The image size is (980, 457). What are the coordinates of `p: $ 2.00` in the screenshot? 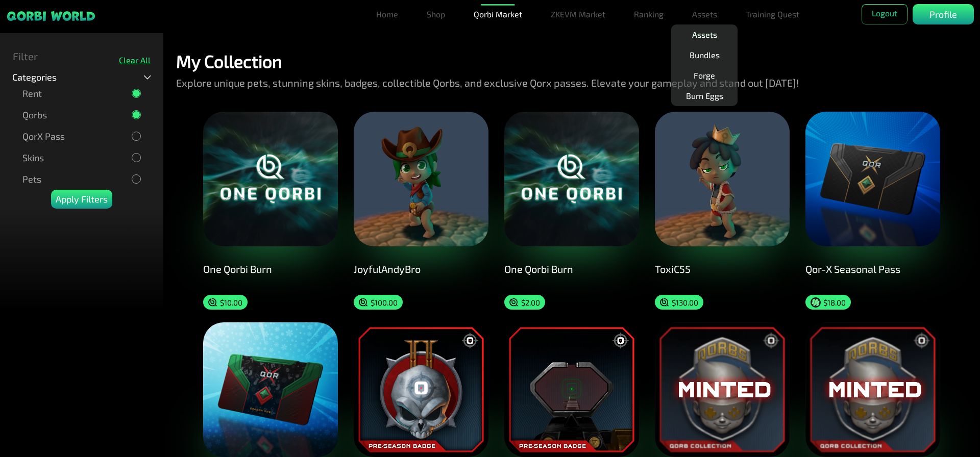 It's located at (531, 303).